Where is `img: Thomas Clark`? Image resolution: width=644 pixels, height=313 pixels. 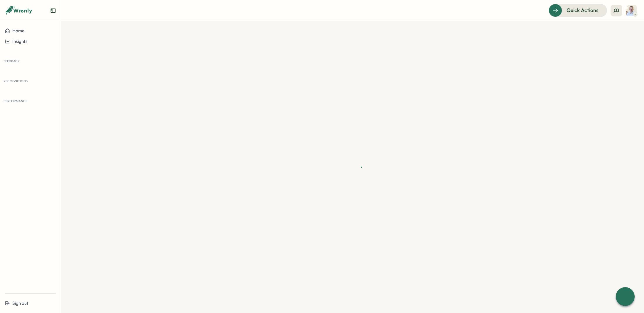
img: Thomas Clark is located at coordinates (632, 11).